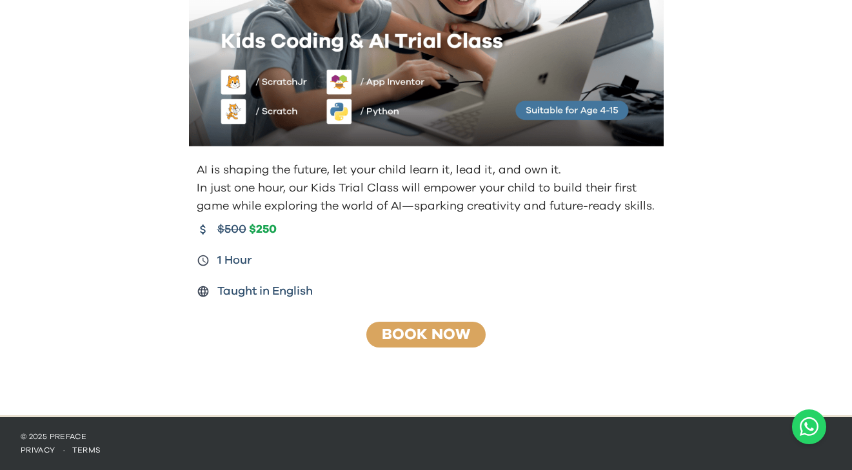 Image resolution: width=852 pixels, height=470 pixels. I want to click on span: 1 Hour, so click(235, 261).